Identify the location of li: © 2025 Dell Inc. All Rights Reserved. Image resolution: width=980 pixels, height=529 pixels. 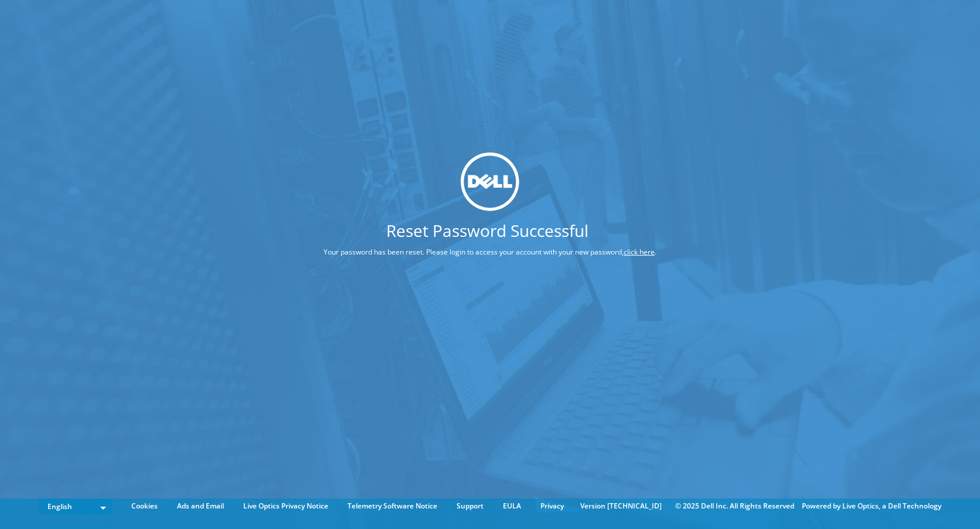
(734, 506).